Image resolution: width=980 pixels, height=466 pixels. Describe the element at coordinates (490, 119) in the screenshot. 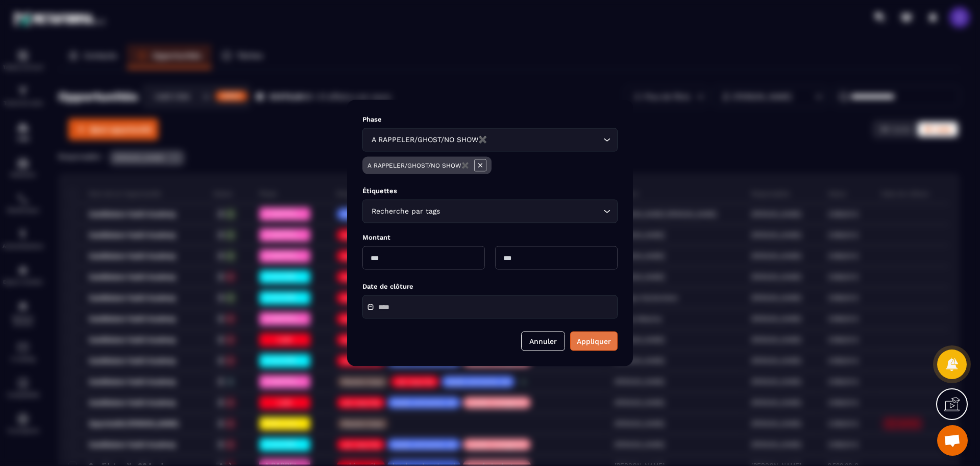

I see `p: Phase` at that location.